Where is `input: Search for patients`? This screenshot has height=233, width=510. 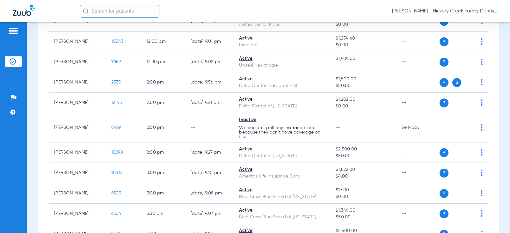
input: Search for patients is located at coordinates (120, 11).